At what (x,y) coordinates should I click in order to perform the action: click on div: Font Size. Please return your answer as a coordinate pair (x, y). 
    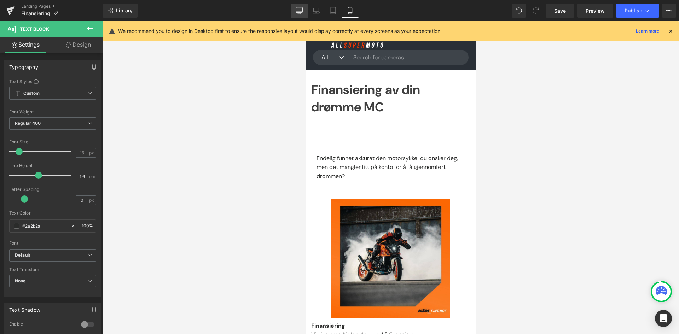
    Looking at the image, I should click on (53, 142).